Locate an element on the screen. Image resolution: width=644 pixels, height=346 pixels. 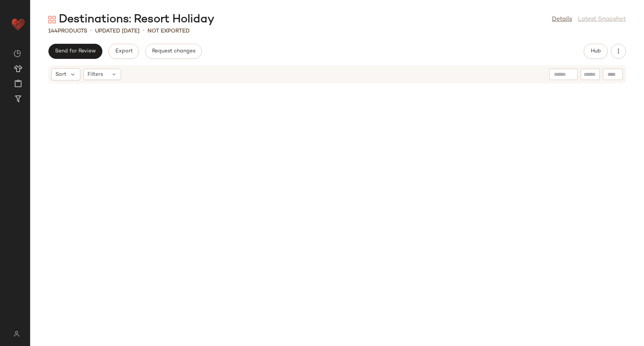
button: Send for Review is located at coordinates (75, 52).